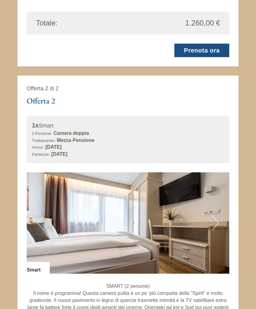  What do you see at coordinates (71, 133) in the screenshot?
I see `b: Camera doppia` at bounding box center [71, 133].